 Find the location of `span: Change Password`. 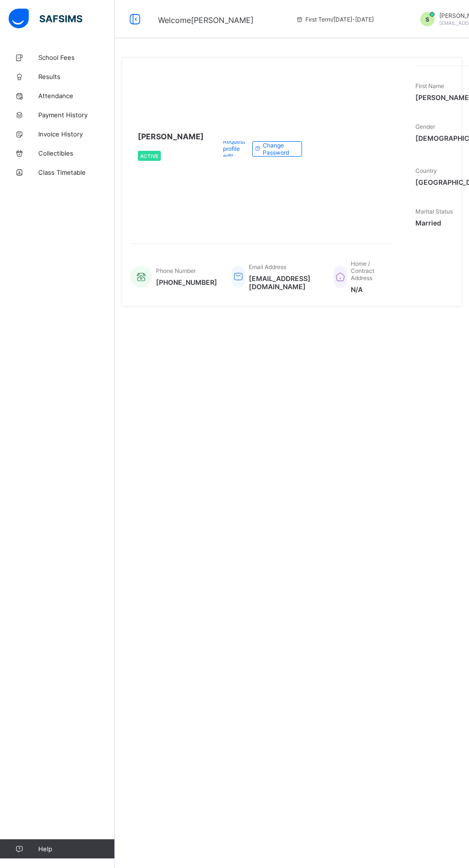

span: Change Password is located at coordinates (279, 149).